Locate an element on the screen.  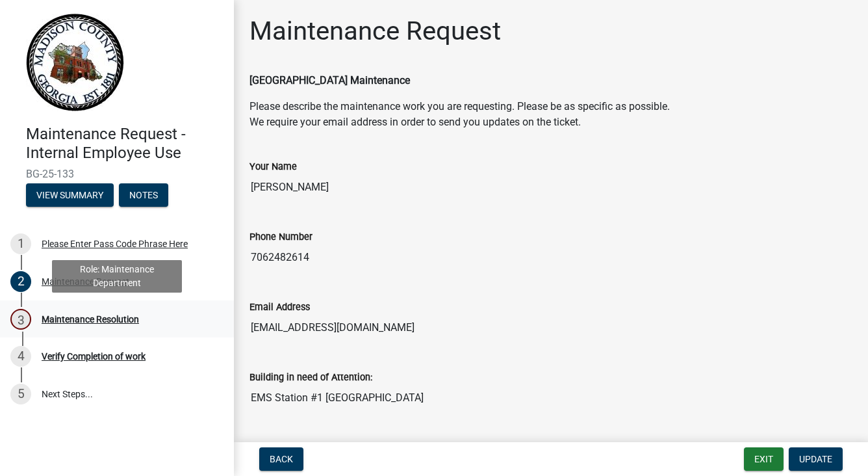
div: Please Enter Pass Code Phrase Here is located at coordinates (114, 243).